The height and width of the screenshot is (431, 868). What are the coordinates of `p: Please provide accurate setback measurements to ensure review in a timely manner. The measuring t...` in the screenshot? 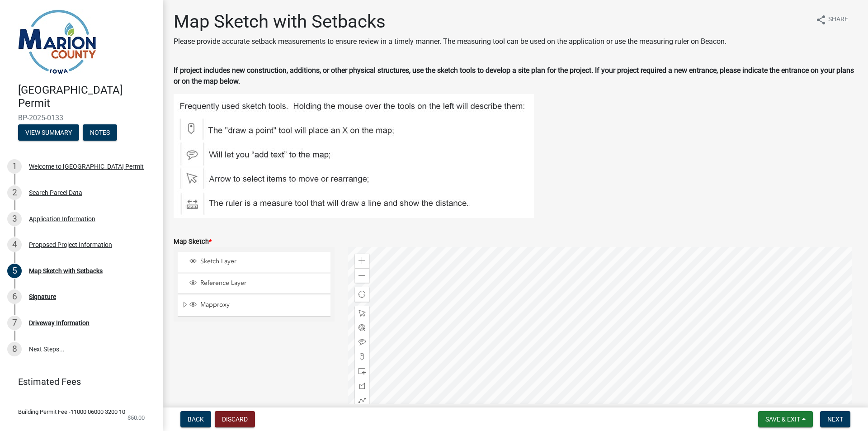 It's located at (450, 42).